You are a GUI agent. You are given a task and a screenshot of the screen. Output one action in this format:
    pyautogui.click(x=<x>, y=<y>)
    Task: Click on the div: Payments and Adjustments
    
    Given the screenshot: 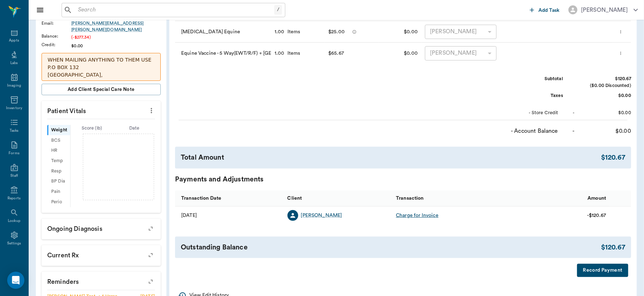 What is the action you would take?
    pyautogui.click(x=403, y=179)
    